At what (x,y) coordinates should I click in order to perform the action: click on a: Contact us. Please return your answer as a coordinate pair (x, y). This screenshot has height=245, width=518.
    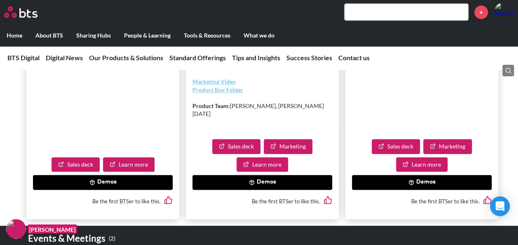
    Looking at the image, I should click on (354, 57).